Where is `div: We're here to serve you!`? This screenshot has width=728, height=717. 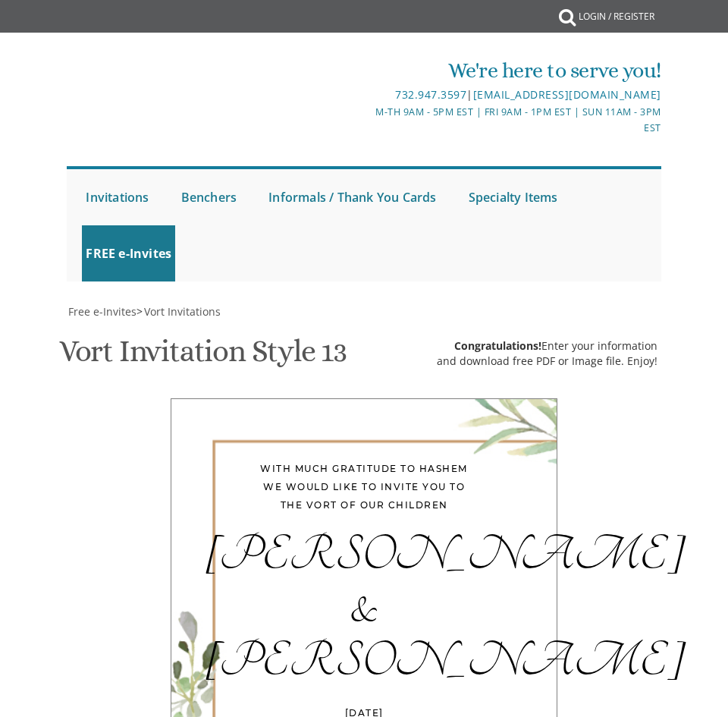
div: We're here to serve you! is located at coordinates (513, 70).